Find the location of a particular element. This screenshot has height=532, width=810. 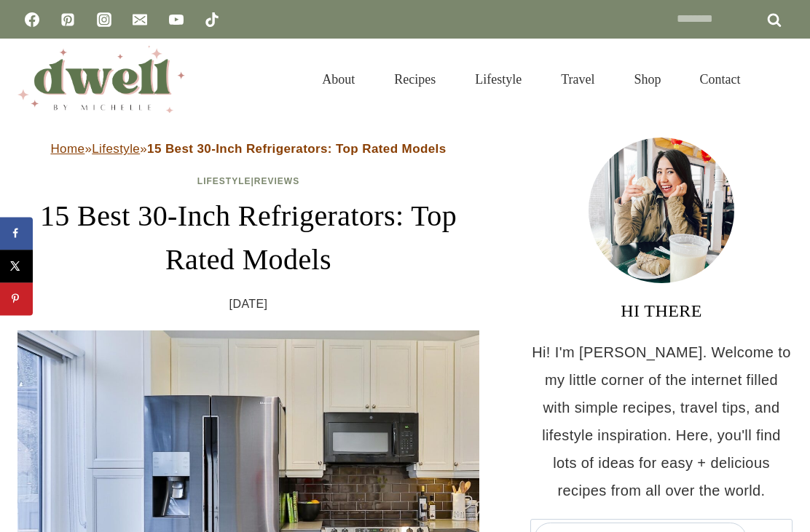

a: Facebook is located at coordinates (32, 20).